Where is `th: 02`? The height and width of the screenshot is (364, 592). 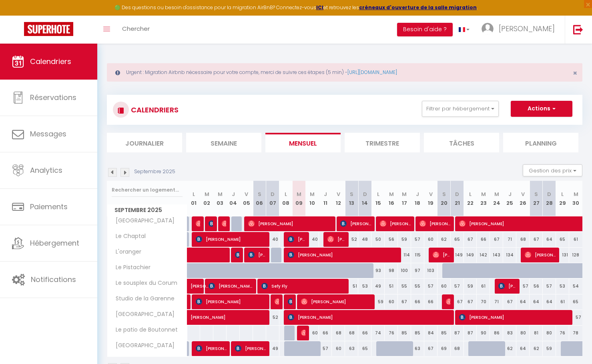 th: 02 is located at coordinates (207, 198).